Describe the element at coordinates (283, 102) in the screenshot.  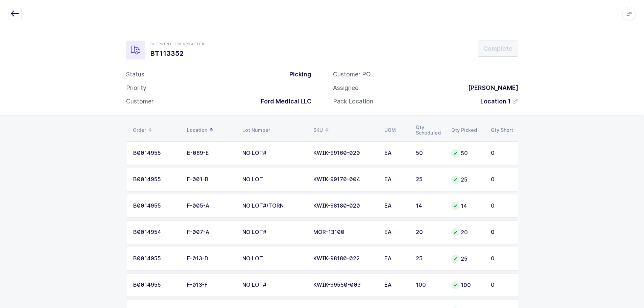
I see `div: Ford Medical LLC` at that location.